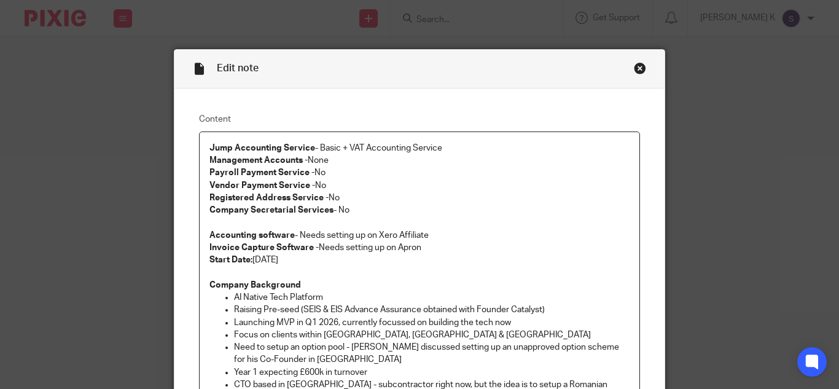  Describe the element at coordinates (432, 297) in the screenshot. I see `p: AI Native Tech Platform` at that location.